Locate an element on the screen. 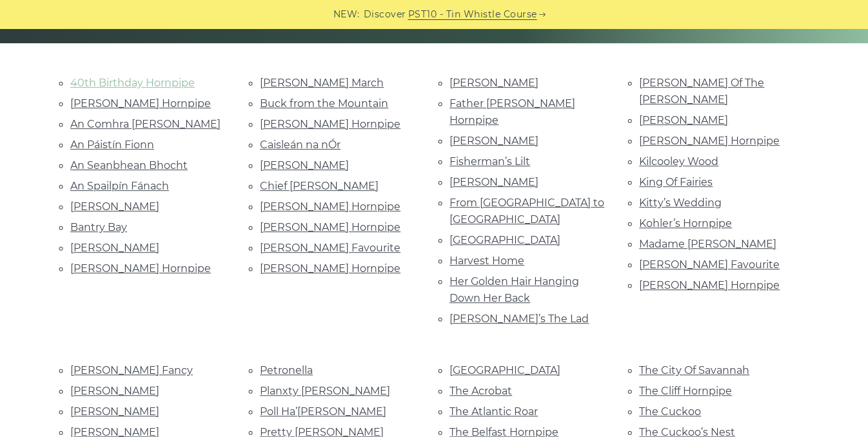 This screenshot has width=868, height=437. a: Fisherman’s Lilt is located at coordinates (490, 161).